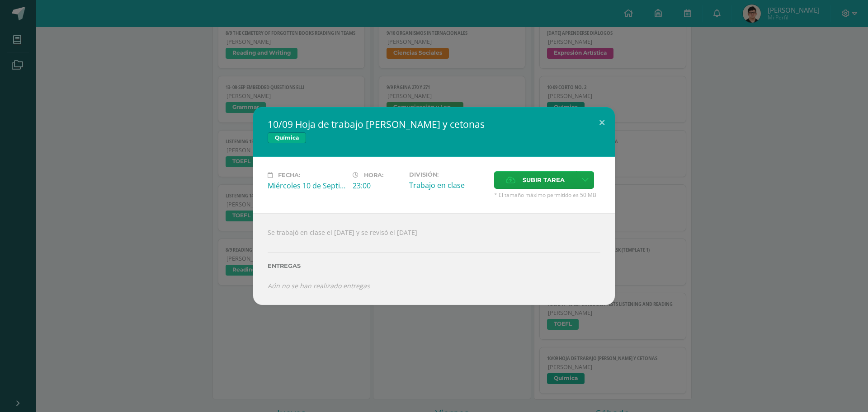 This screenshot has height=412, width=868. What do you see at coordinates (289, 175) in the screenshot?
I see `span: Fecha:` at bounding box center [289, 175].